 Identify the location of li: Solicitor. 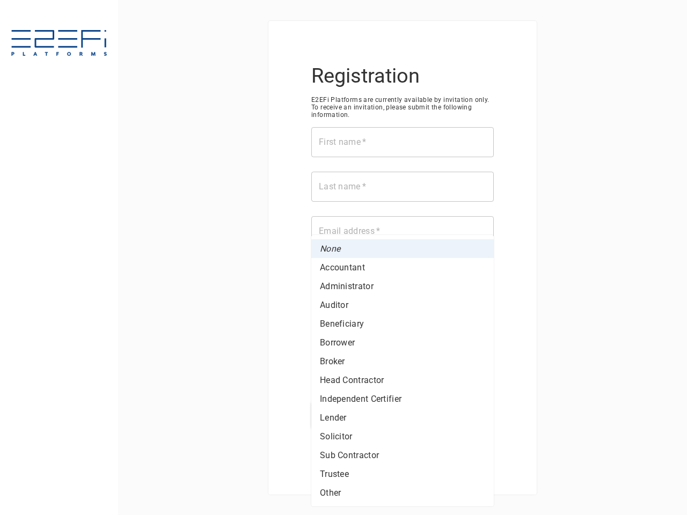
(402, 436).